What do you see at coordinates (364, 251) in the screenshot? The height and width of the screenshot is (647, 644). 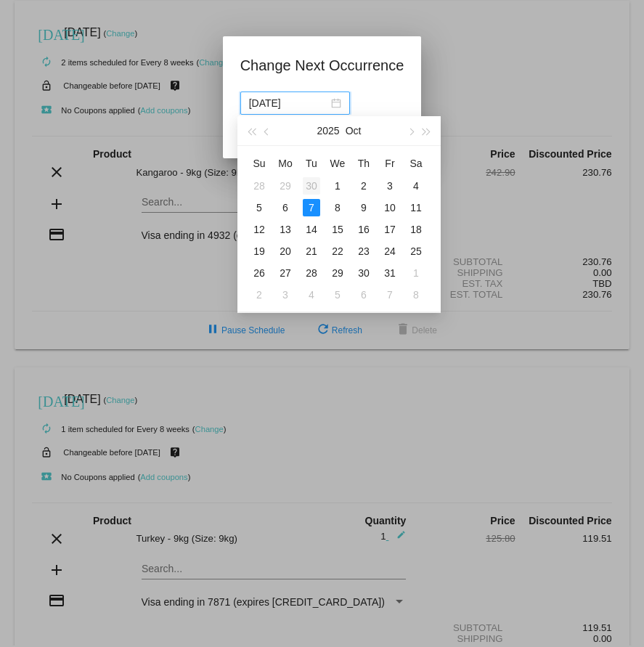 I see `td: 10/23/2025` at bounding box center [364, 251].